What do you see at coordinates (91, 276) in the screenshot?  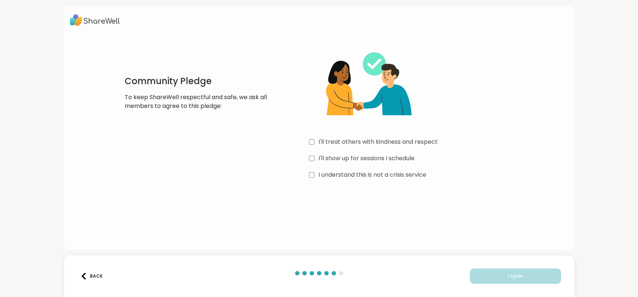 I see `div: Back` at bounding box center [91, 276].